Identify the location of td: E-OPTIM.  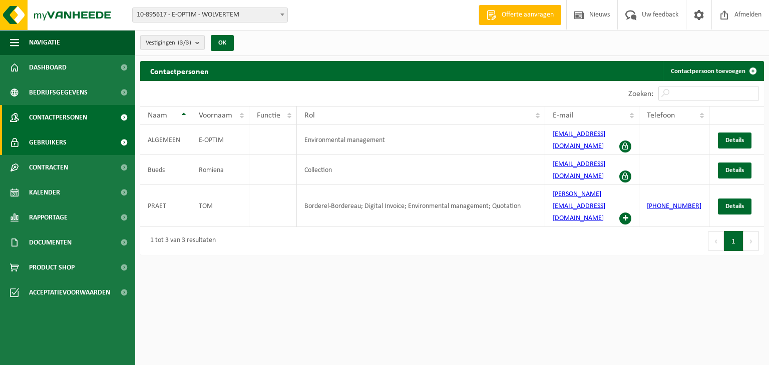
(220, 140).